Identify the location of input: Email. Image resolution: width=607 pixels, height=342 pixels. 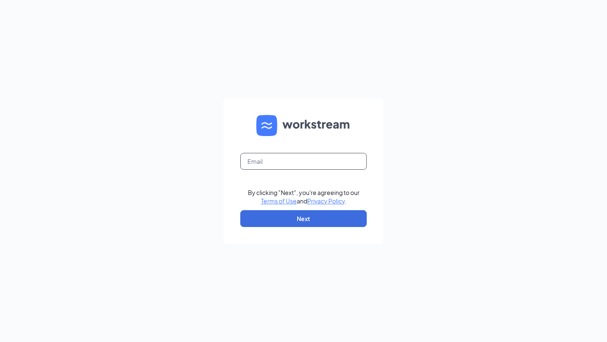
(303, 161).